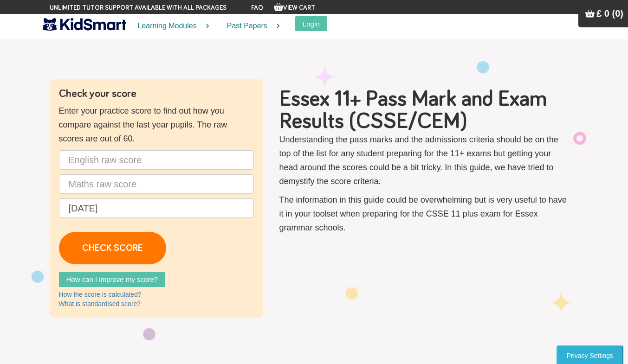 The width and height of the screenshot is (628, 364). What do you see at coordinates (424, 161) in the screenshot?
I see `p: Understanding the pass marks and the admissions criteria should be on the top of the list for any...` at bounding box center [424, 161].